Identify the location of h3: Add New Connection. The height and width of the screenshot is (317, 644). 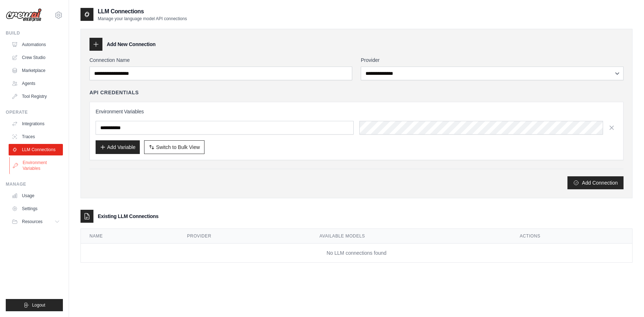
(131, 44).